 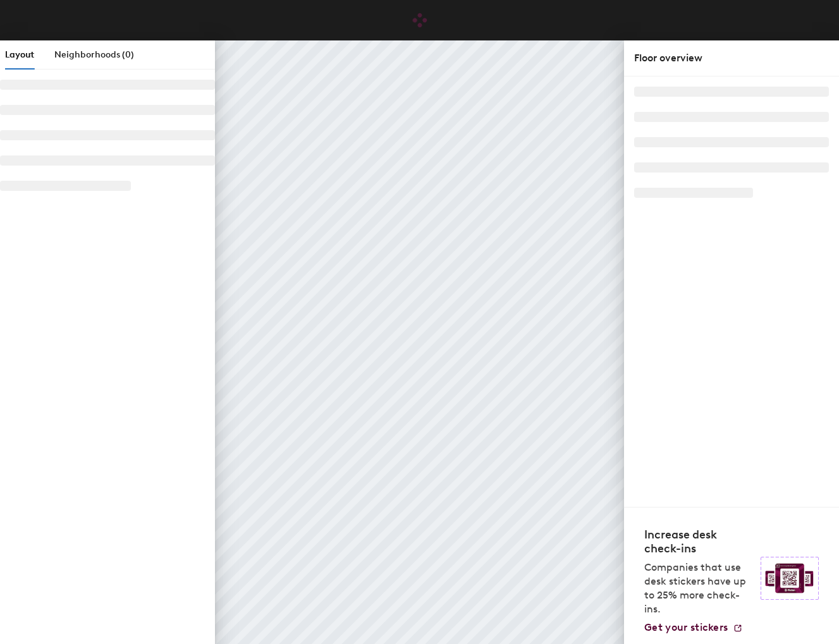 I want to click on span: Get your stickers, so click(x=686, y=627).